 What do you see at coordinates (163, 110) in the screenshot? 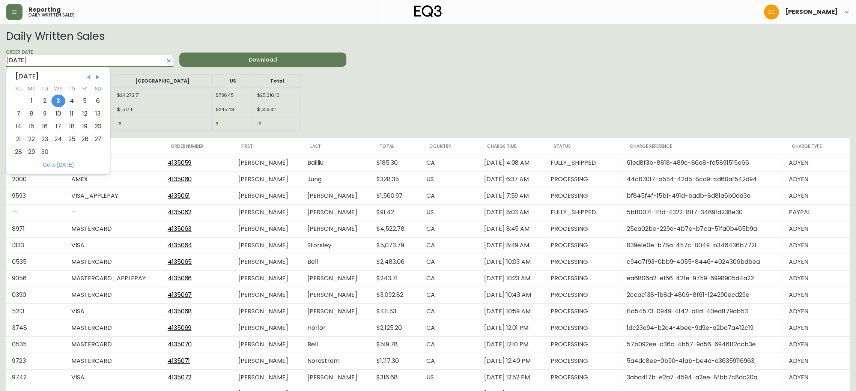
I see `td: $1,517.11` at bounding box center [163, 110].